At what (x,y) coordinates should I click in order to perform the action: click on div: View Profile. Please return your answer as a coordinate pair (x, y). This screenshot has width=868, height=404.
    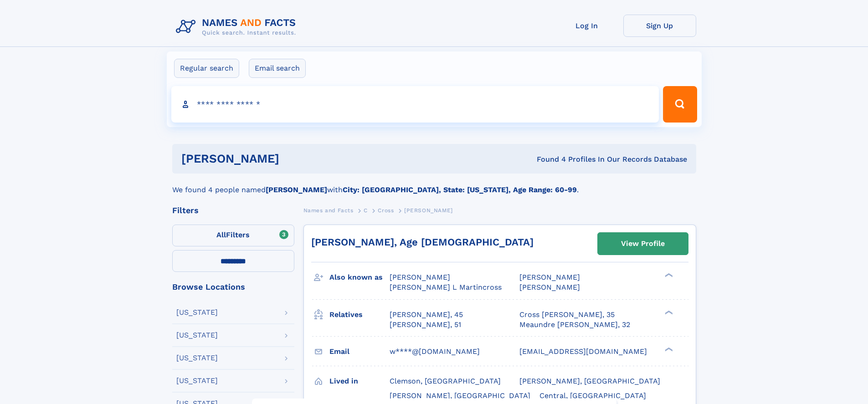
    Looking at the image, I should click on (643, 244).